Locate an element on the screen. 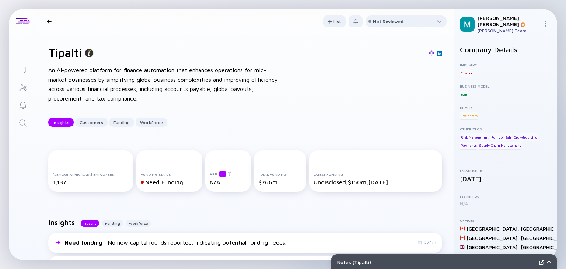 This screenshot has width=566, height=269. img: Tipalti Linkedin Page is located at coordinates (439, 53).